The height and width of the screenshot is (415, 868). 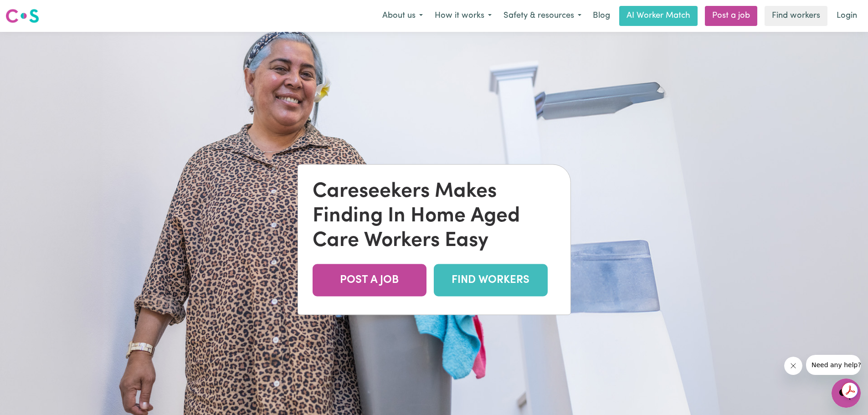 I want to click on div: Careseekers Makes Finding In Home Aged Care Workers Easy, so click(x=434, y=216).